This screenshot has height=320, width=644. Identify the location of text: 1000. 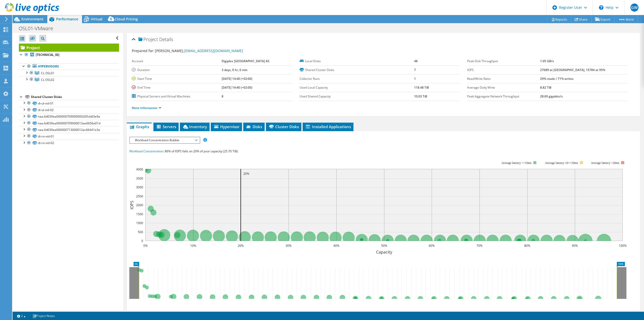
(140, 223).